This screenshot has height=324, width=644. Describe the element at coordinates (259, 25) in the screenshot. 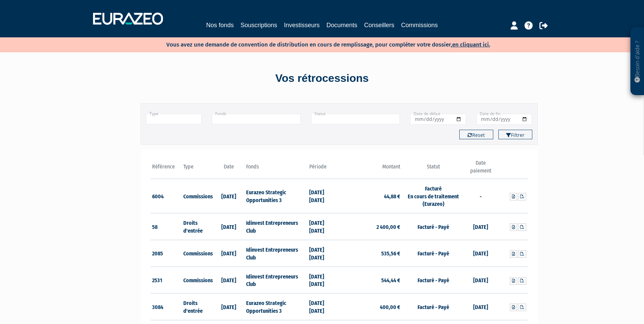

I see `a: Souscriptions` at that location.